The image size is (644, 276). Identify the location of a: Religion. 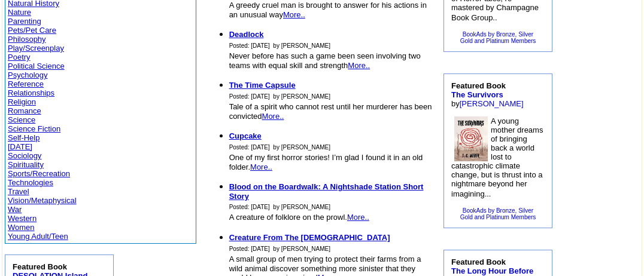
(21, 102).